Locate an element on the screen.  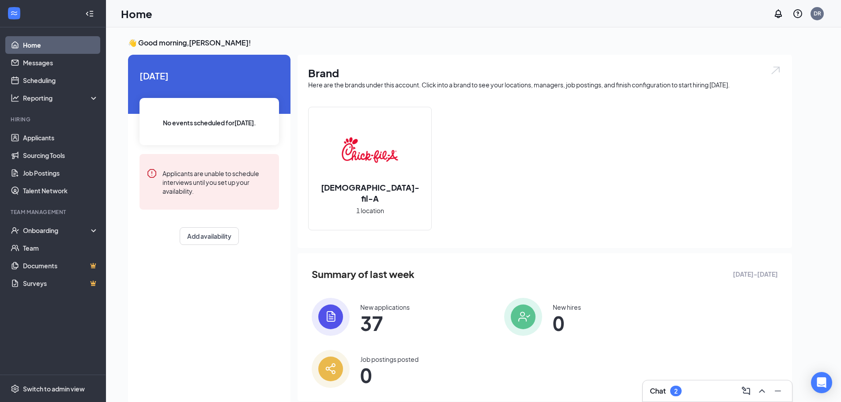
div: Reporting is located at coordinates (61, 98).